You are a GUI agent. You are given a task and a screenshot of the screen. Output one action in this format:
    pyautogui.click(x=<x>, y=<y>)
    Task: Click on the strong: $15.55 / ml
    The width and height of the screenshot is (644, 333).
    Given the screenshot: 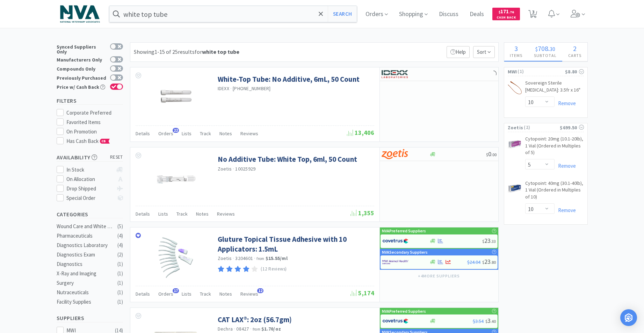 What is the action you would take?
    pyautogui.click(x=277, y=258)
    